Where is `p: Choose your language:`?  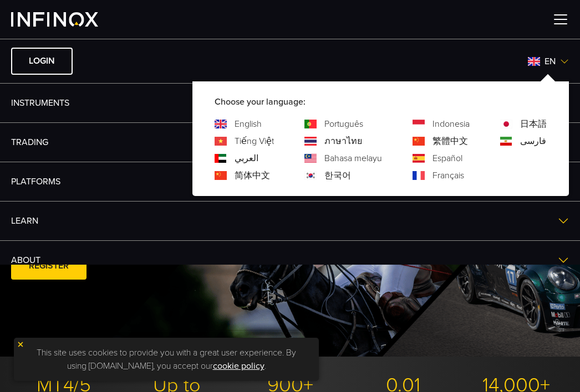
p: Choose your language: is located at coordinates (380, 102).